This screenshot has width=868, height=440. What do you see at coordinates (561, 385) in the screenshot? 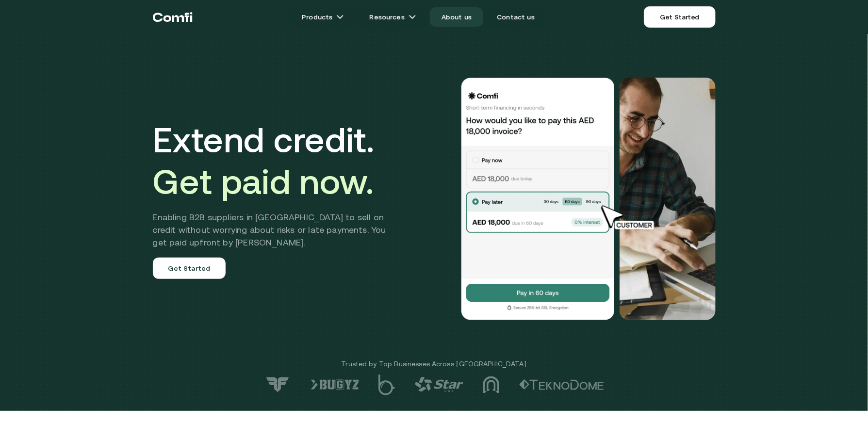
I see `img: logo-2` at bounding box center [561, 385].